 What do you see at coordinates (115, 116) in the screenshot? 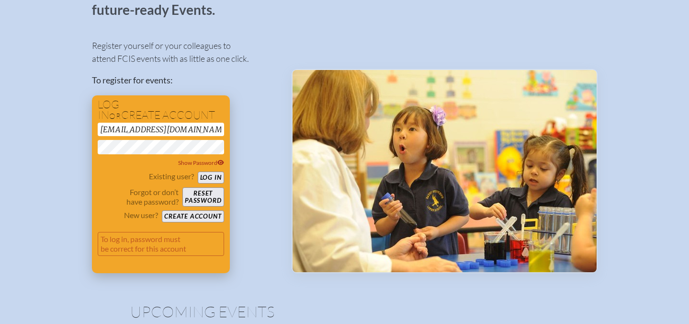
I see `span: or` at bounding box center [115, 116].